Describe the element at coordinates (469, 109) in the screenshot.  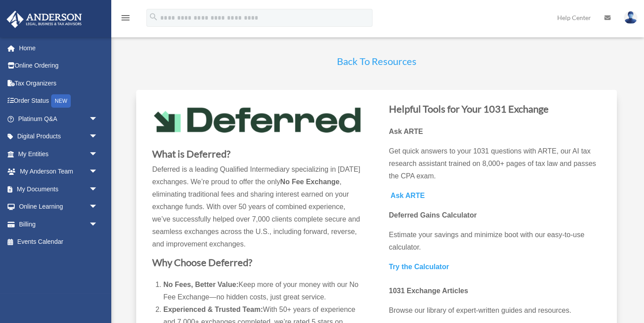
I see `b: Helpful Tools for Your 1031 Exchange` at that location.